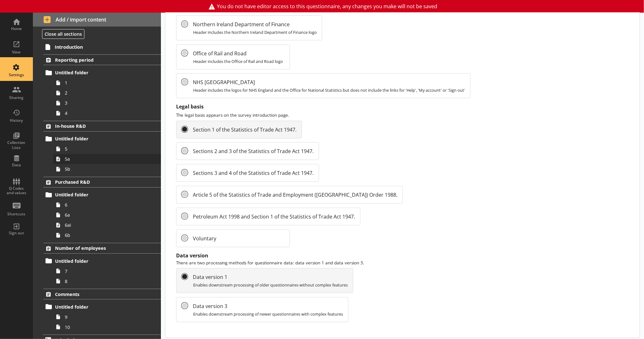 Image resolution: width=644 pixels, height=339 pixels. I want to click on span: Enables downstream processing of newer questionnaires with complex features, so click(268, 314).